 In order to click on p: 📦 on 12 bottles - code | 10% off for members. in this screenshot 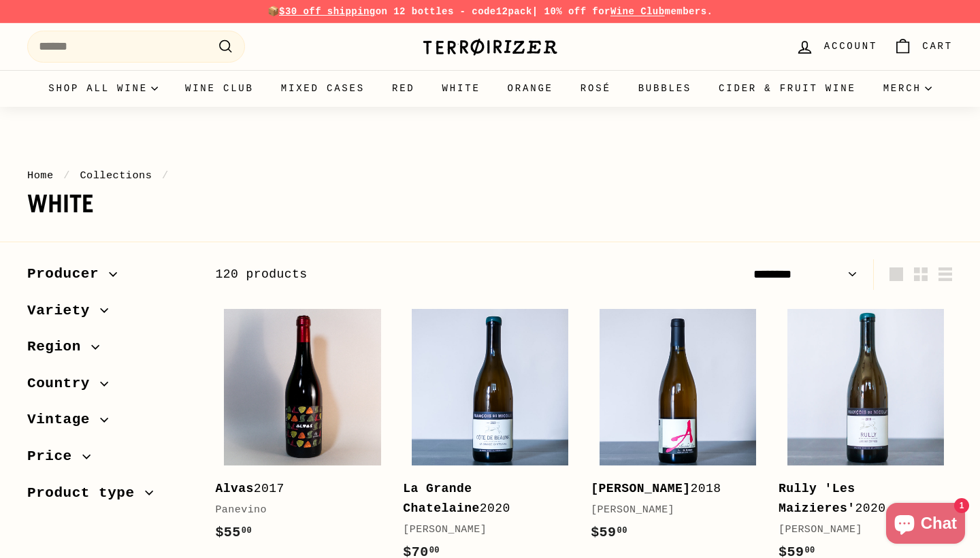, I will do `click(490, 11)`.